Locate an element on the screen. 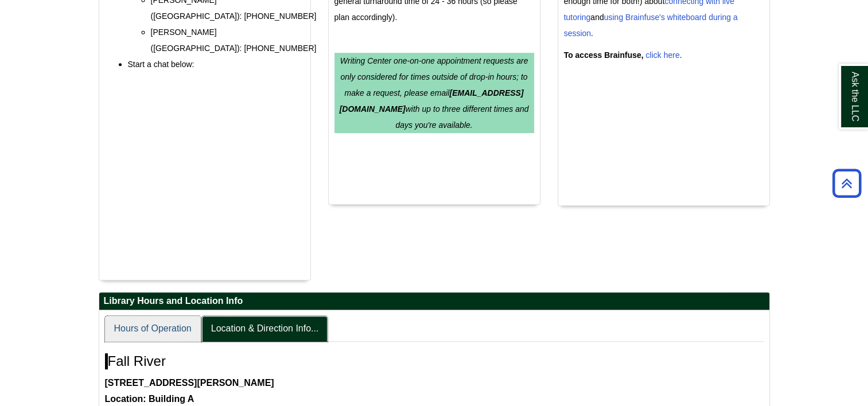 This screenshot has width=868, height=406. div: Chat Widget is located at coordinates (205, 176).